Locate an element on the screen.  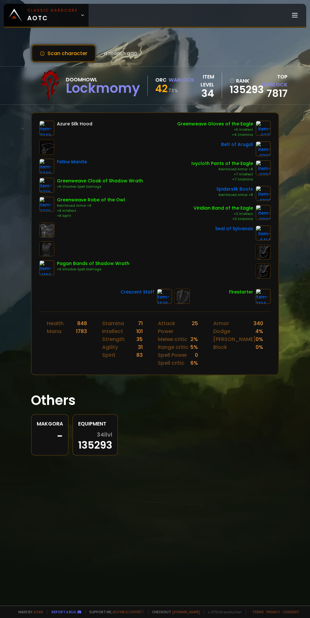
div: +4 Stamina is located at coordinates (215, 135).